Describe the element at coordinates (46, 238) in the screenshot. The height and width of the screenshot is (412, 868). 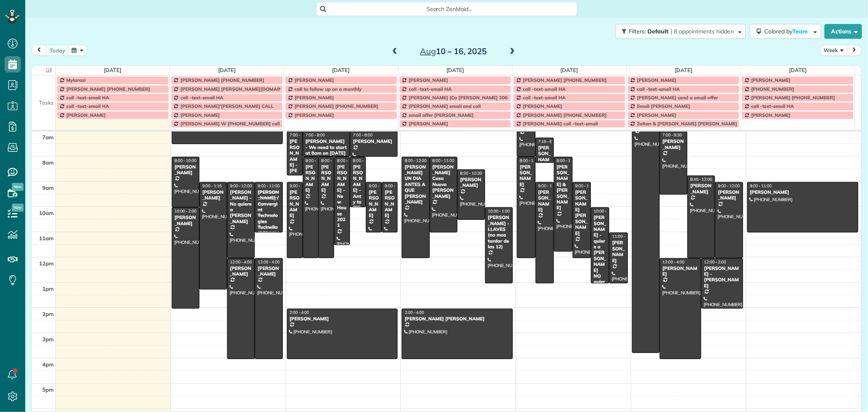
I see `span: 11am` at that location.